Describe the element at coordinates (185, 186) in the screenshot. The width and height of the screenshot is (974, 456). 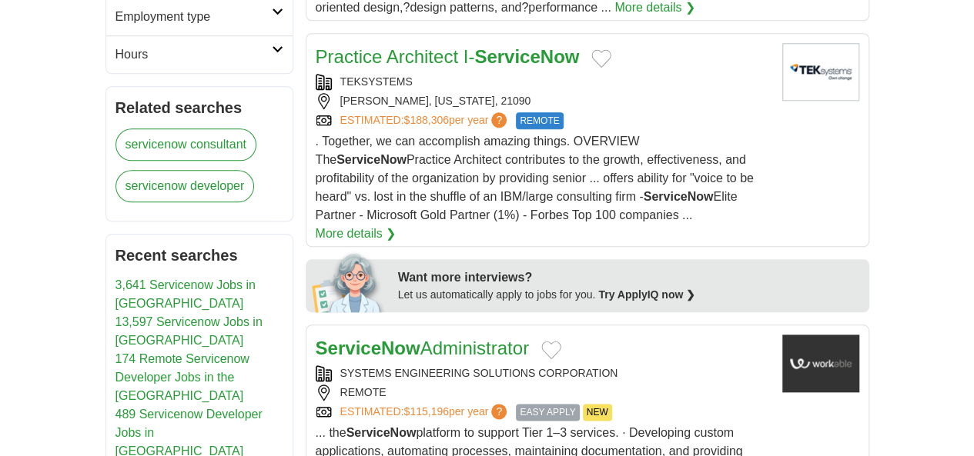
I see `a: servicenow developer` at that location.